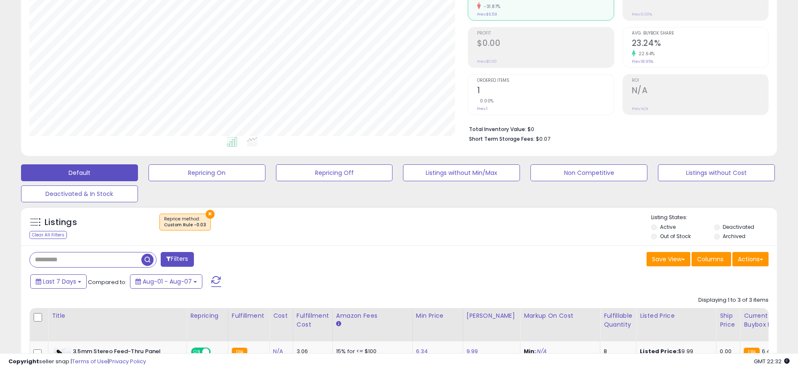 Image resolution: width=798 pixels, height=370 pixels. I want to click on span: Reprice method :, so click(185, 222).